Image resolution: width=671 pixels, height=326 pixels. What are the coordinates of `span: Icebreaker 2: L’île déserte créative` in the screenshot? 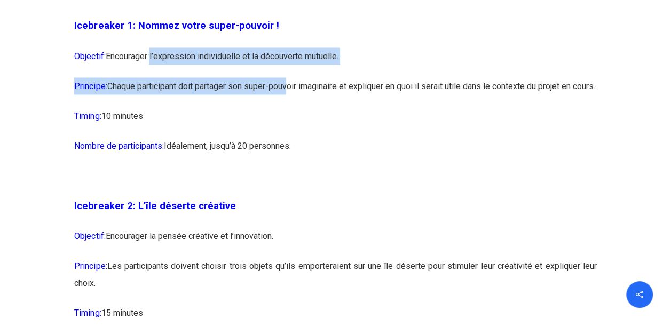 It's located at (155, 206).